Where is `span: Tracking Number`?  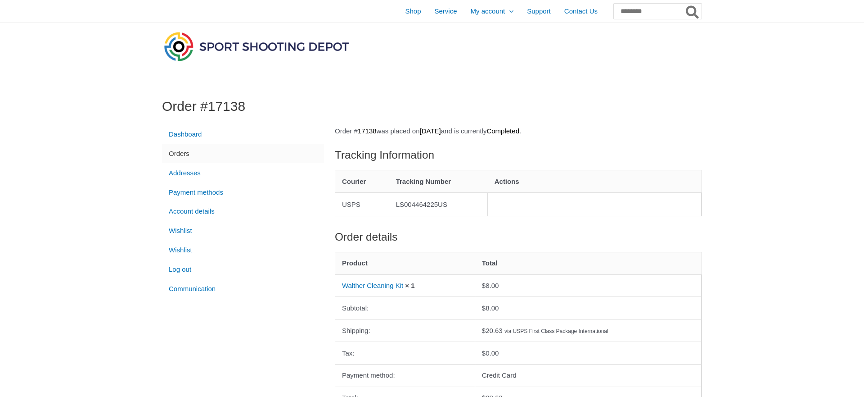
span: Tracking Number is located at coordinates (424, 181).